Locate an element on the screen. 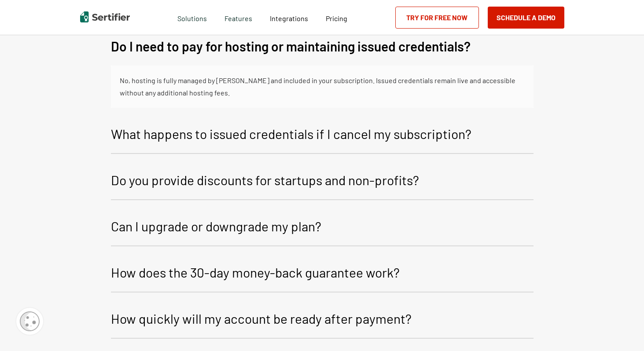 This screenshot has height=351, width=644. span: Features is located at coordinates (238, 17).